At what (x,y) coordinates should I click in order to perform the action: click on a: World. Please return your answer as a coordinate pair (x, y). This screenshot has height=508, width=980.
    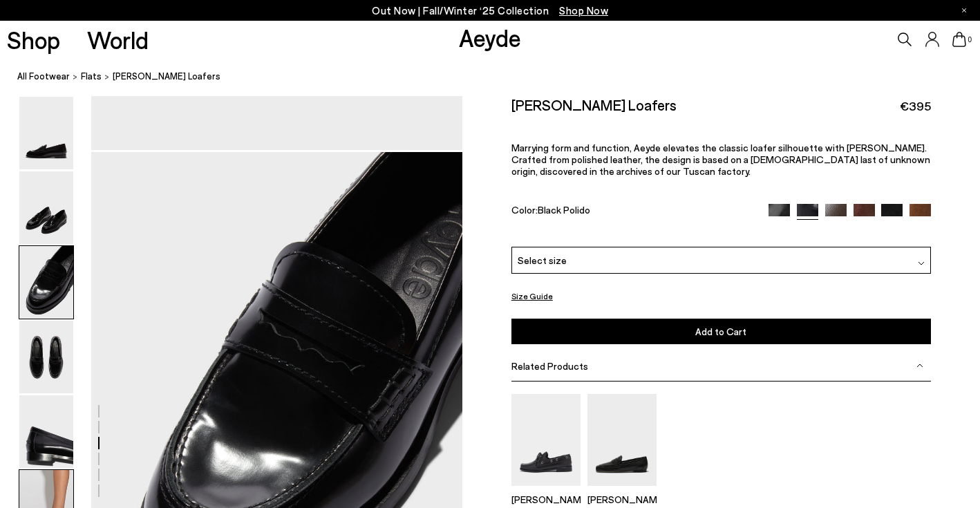
    Looking at the image, I should click on (117, 40).